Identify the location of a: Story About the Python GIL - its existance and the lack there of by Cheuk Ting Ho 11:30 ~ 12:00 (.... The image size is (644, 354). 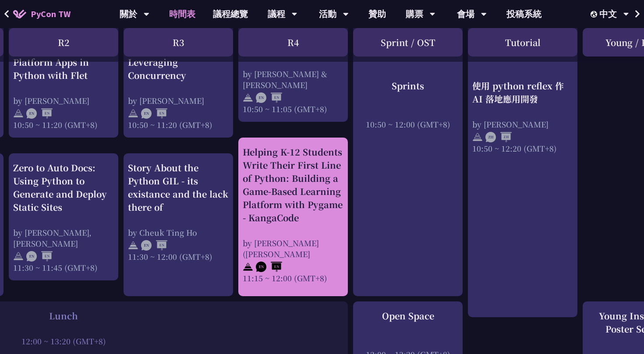
(179, 225).